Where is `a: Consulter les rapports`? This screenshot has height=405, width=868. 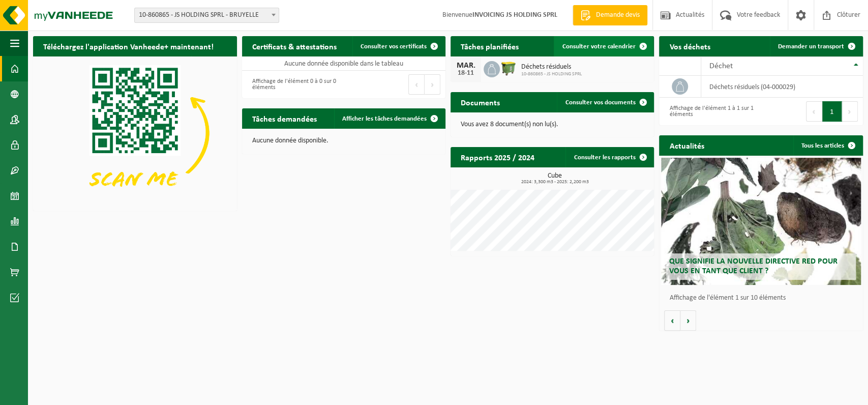 a: Consulter les rapports is located at coordinates (609, 157).